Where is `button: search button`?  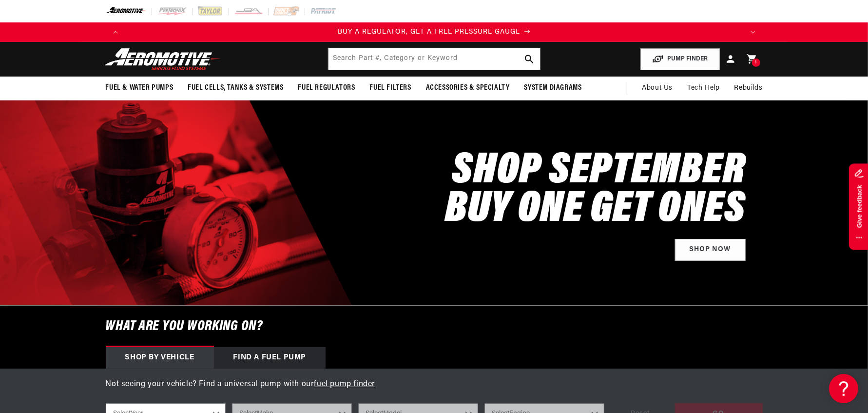 button: search button is located at coordinates (529, 59).